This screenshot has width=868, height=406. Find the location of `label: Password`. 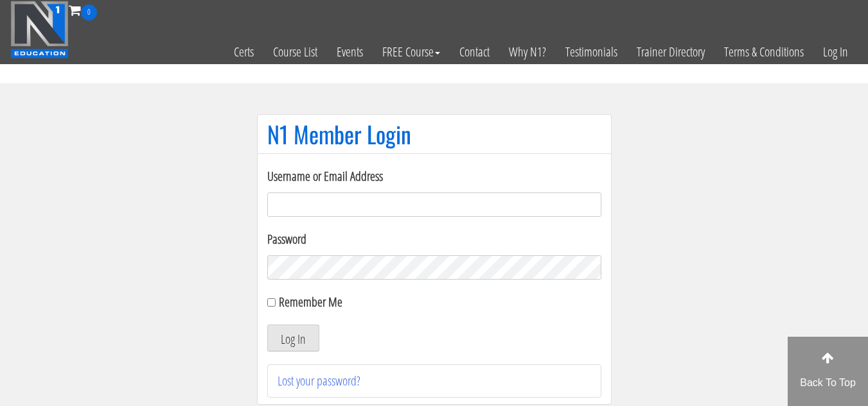

label: Password is located at coordinates (434, 239).